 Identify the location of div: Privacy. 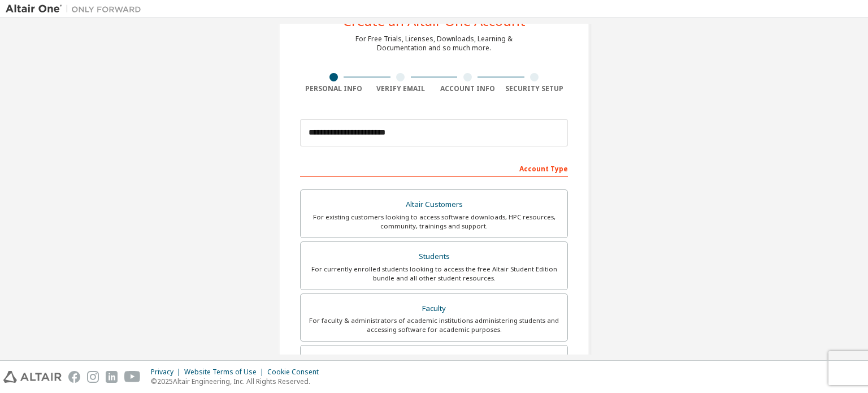
(167, 372).